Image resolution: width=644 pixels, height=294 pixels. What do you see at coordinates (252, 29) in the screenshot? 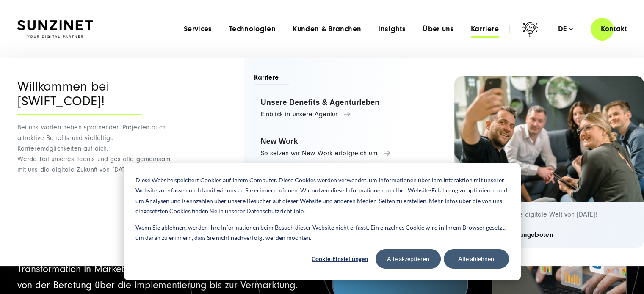
I see `span: Technologien` at bounding box center [252, 29].